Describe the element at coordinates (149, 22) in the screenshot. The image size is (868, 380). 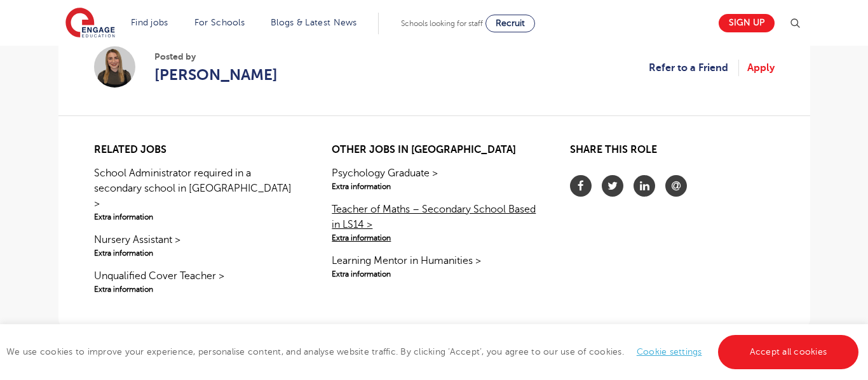
I see `a: Find jobs` at that location.